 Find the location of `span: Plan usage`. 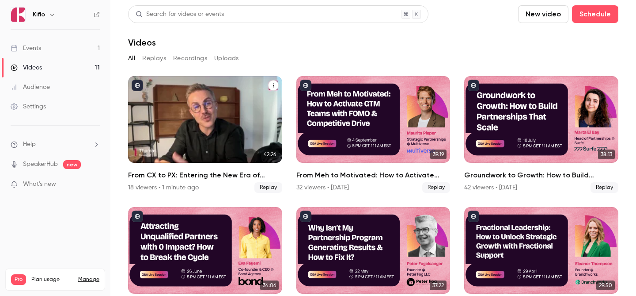

span: Plan usage is located at coordinates (52, 279).